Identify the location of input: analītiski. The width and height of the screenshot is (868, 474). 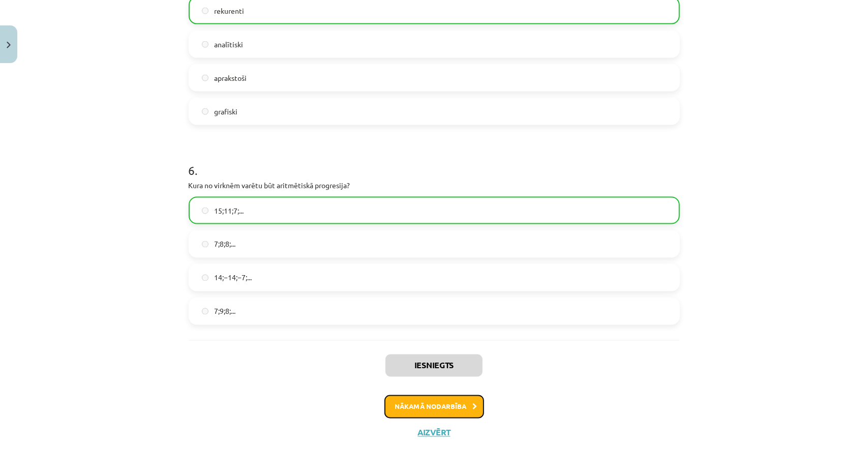
(205, 45).